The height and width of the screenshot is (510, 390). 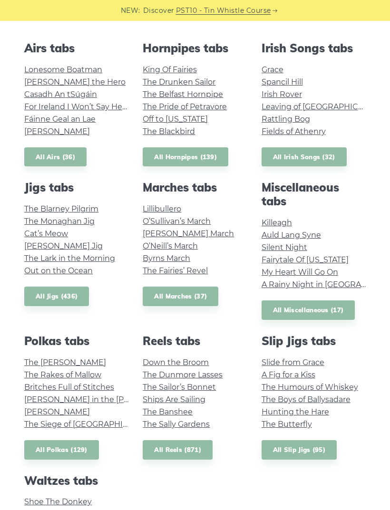 I want to click on a: Auld Lang Syne, so click(x=291, y=235).